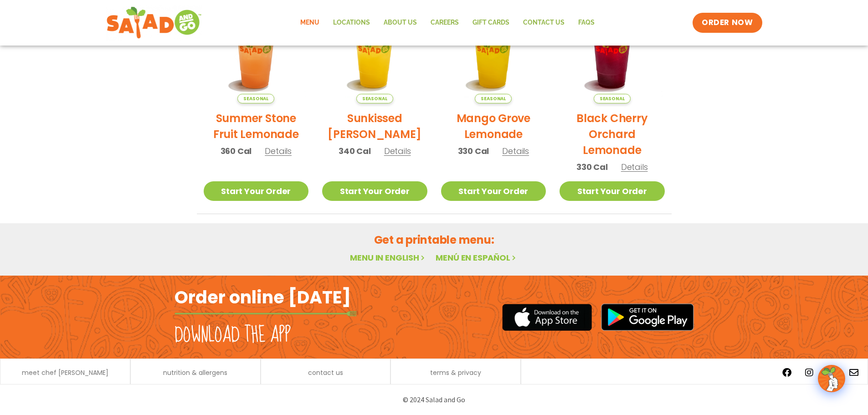  What do you see at coordinates (491, 23) in the screenshot?
I see `a: GIFT CARDS` at bounding box center [491, 23].